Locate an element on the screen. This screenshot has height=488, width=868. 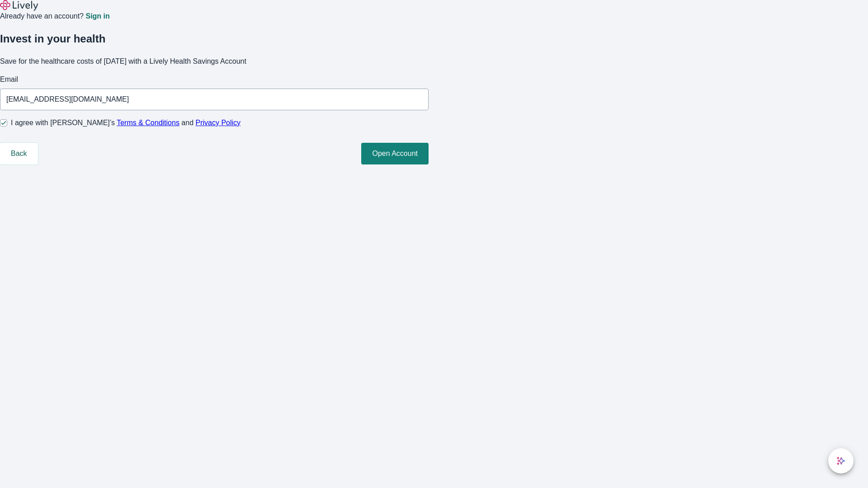
div: Sign in is located at coordinates (97, 17).